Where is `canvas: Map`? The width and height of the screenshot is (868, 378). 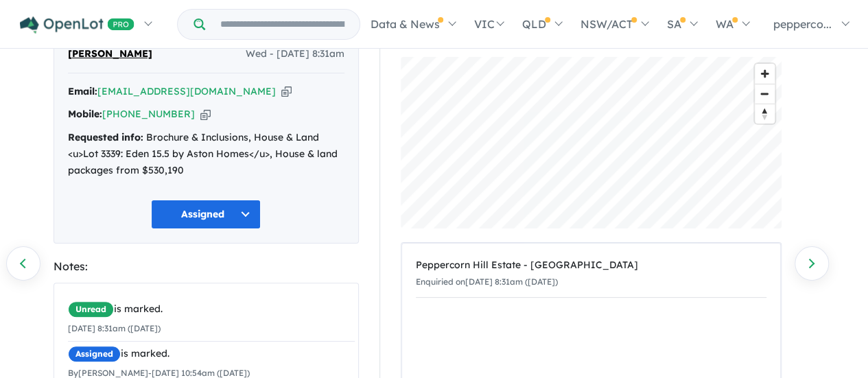
canvas: Map is located at coordinates (591, 142).